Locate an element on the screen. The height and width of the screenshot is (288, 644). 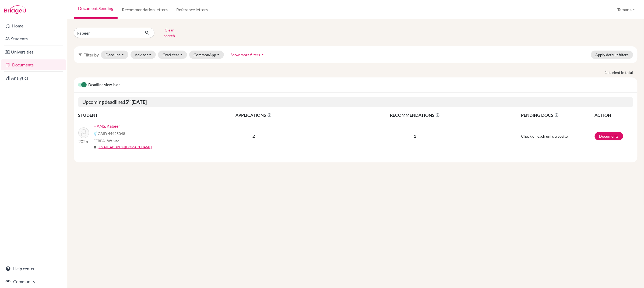
span: RECOMMENDATIONS is located at coordinates (415, 115).